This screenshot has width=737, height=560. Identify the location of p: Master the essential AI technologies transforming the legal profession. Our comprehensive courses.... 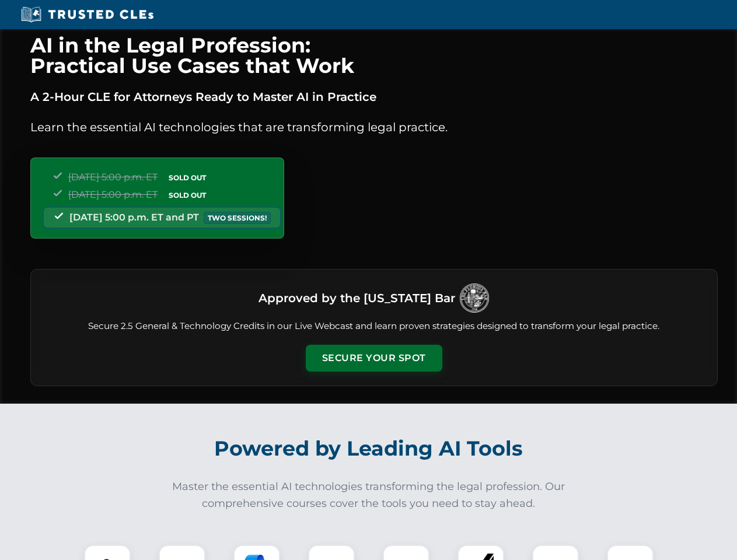
(369, 496).